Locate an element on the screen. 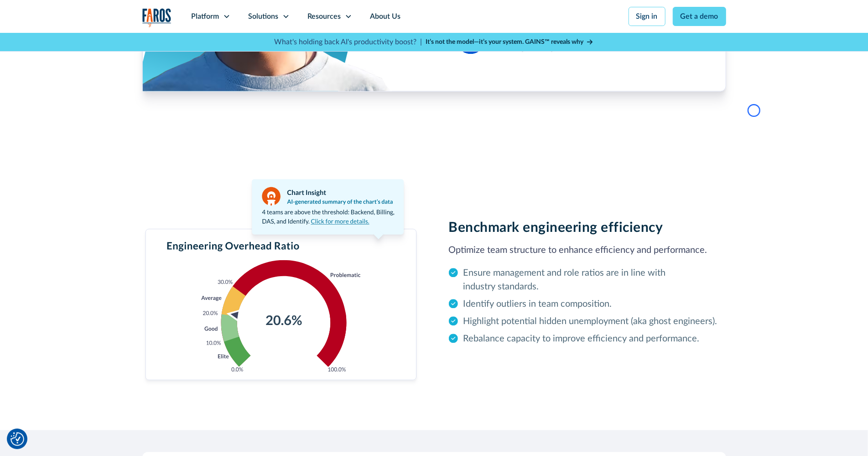  a: home is located at coordinates (157, 18).